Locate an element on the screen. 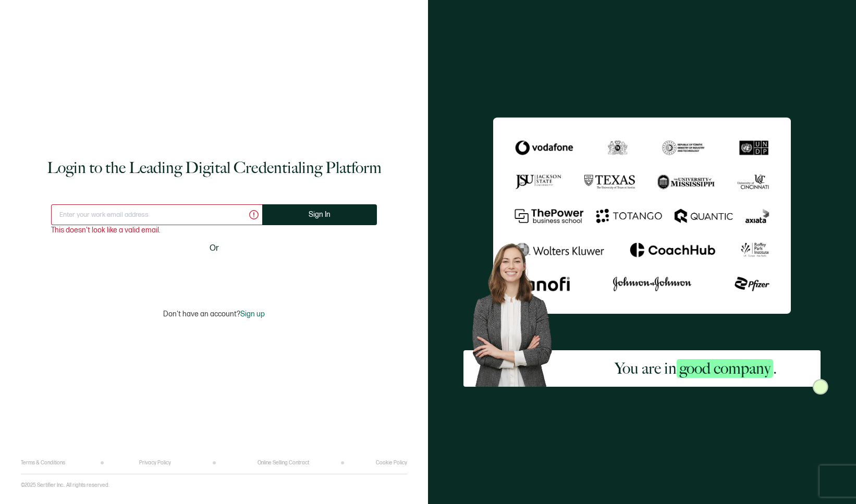 Image resolution: width=856 pixels, height=504 pixels. p: Don't have an account? is located at coordinates (214, 314).